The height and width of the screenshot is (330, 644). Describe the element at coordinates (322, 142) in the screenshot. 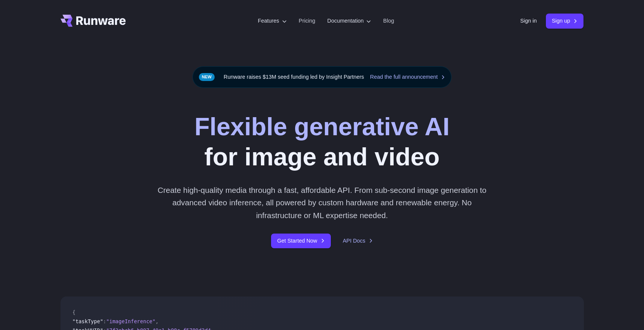

I see `h1: for image and video` at that location.